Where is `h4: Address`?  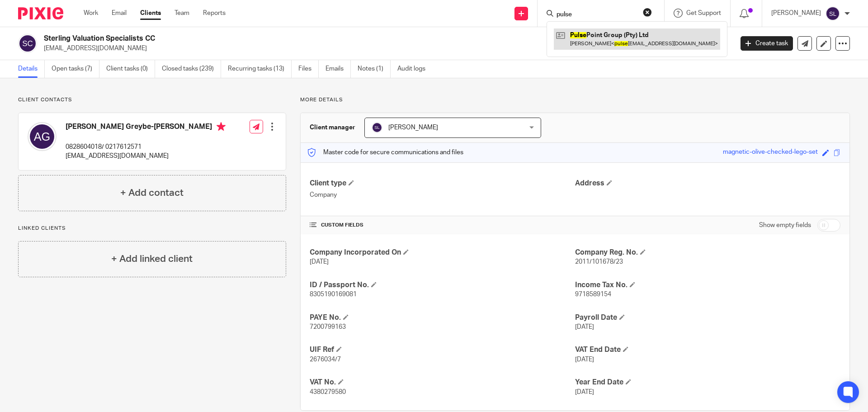
h4: Address is located at coordinates (708, 183).